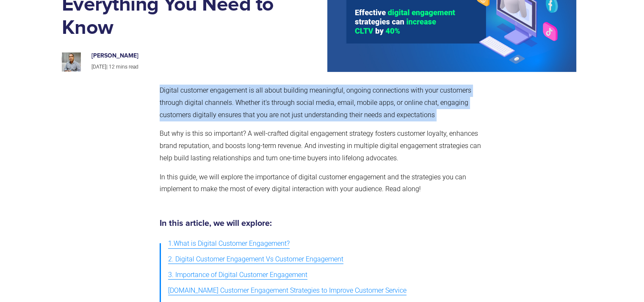 Image resolution: width=644 pixels, height=302 pixels. I want to click on span: In this guide, we will explore the importance of digital customer engagement and the strategies y..., so click(313, 183).